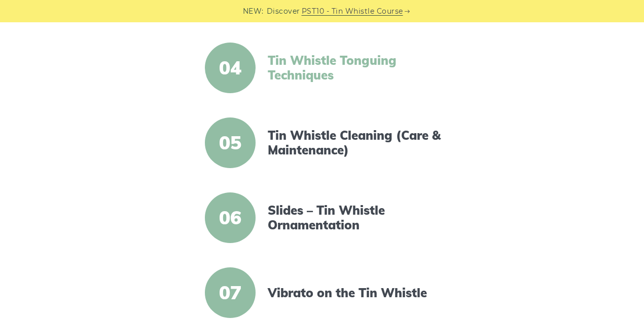  What do you see at coordinates (353, 11) in the screenshot?
I see `a: PST10 - Tin Whistle Course` at bounding box center [353, 11].